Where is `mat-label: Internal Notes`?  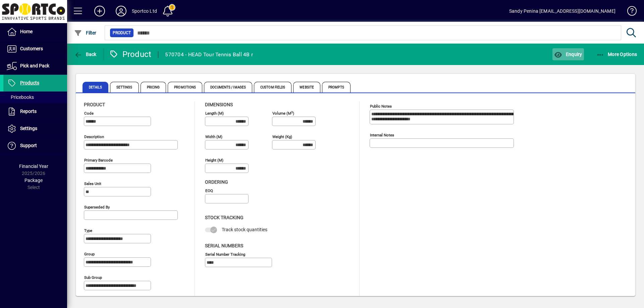
mat-label: Internal Notes is located at coordinates (382, 135).